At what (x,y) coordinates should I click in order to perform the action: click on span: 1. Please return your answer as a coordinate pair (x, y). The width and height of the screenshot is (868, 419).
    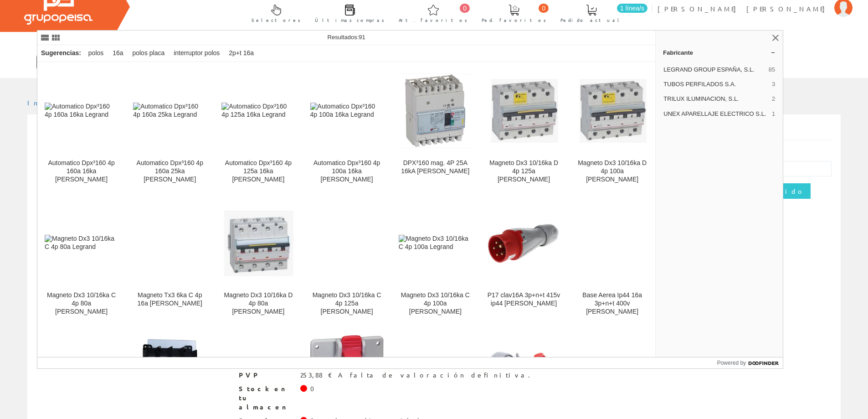
    Looking at the image, I should click on (773, 114).